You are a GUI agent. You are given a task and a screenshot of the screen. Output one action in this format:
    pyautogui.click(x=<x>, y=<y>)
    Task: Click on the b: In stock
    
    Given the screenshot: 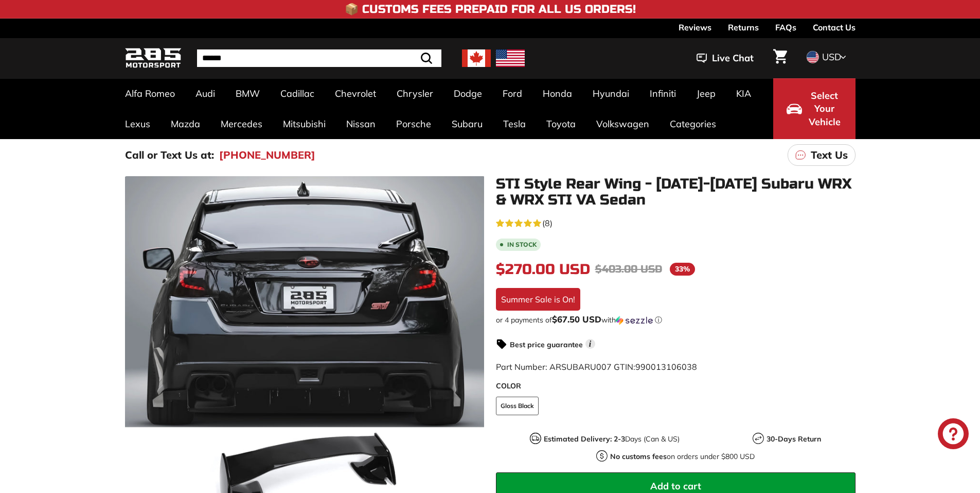 What is the action you would take?
    pyautogui.click(x=522, y=245)
    